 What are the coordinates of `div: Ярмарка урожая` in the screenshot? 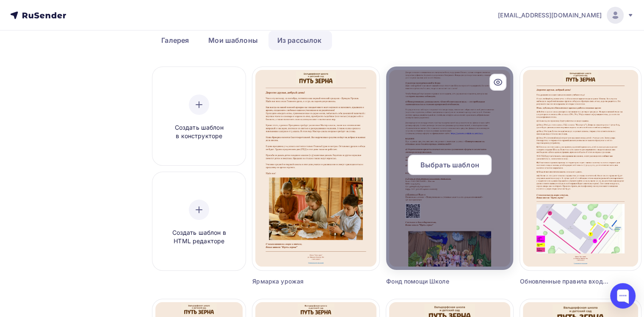 It's located at (300, 281).